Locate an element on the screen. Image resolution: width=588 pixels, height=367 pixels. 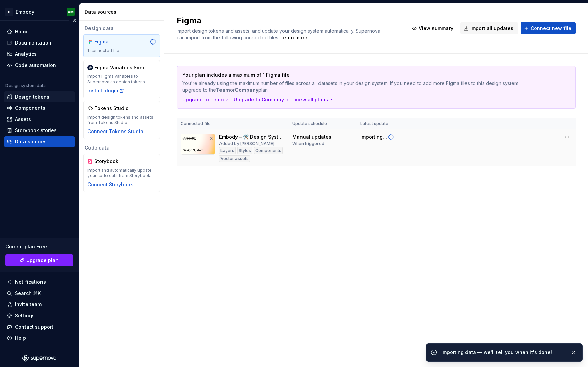
div: Documentation is located at coordinates (33, 43).